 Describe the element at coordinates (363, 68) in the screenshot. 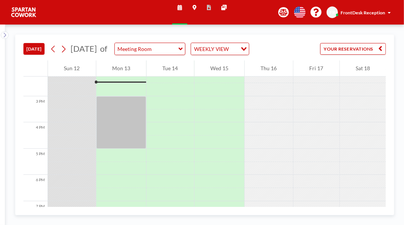

I see `div: Sat 18` at that location.